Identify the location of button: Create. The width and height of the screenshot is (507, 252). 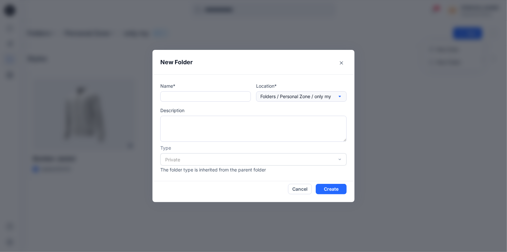
(331, 189).